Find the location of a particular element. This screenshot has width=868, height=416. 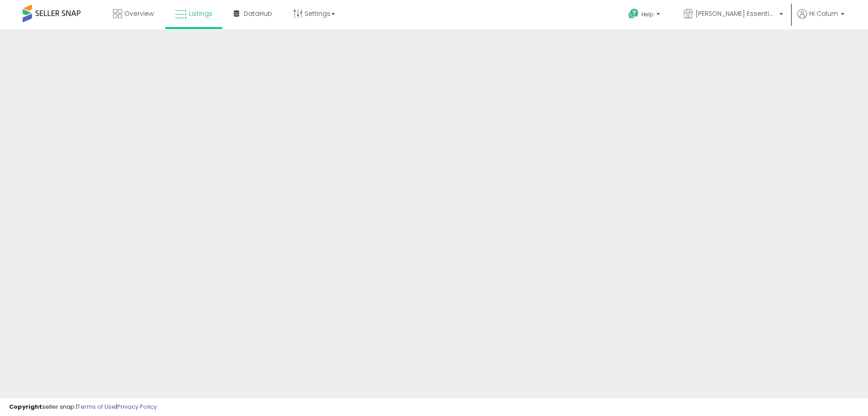

a: Terms of Use is located at coordinates (96, 407).